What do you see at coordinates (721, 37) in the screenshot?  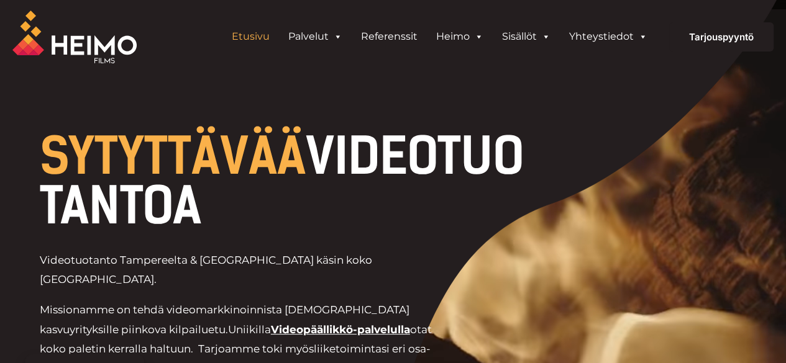 I see `div: Tarjouspyyntö` at bounding box center [721, 37].